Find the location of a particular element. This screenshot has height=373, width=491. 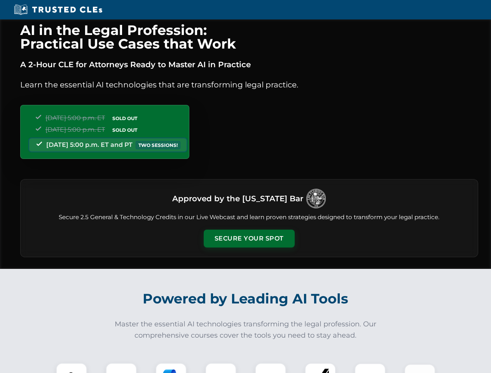

p: Learn the essential AI technologies that are transforming legal practice. is located at coordinates (249, 85).